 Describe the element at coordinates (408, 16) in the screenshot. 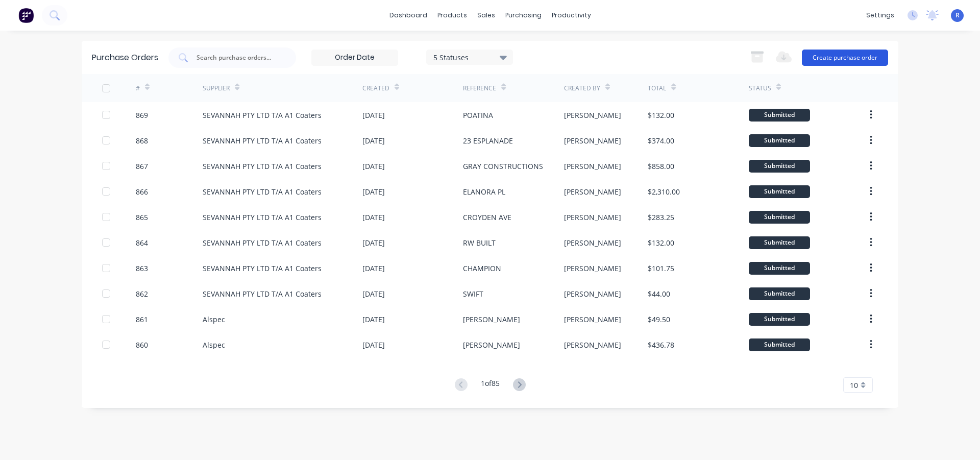

I see `a: dashboard` at that location.